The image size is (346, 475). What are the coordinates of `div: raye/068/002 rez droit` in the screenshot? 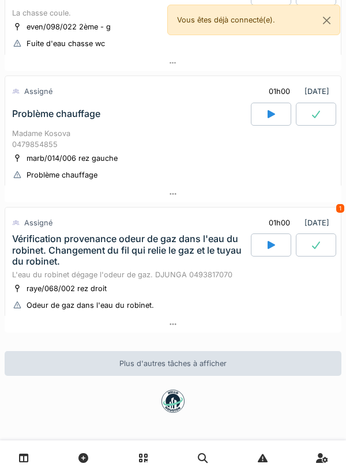 It's located at (66, 288).